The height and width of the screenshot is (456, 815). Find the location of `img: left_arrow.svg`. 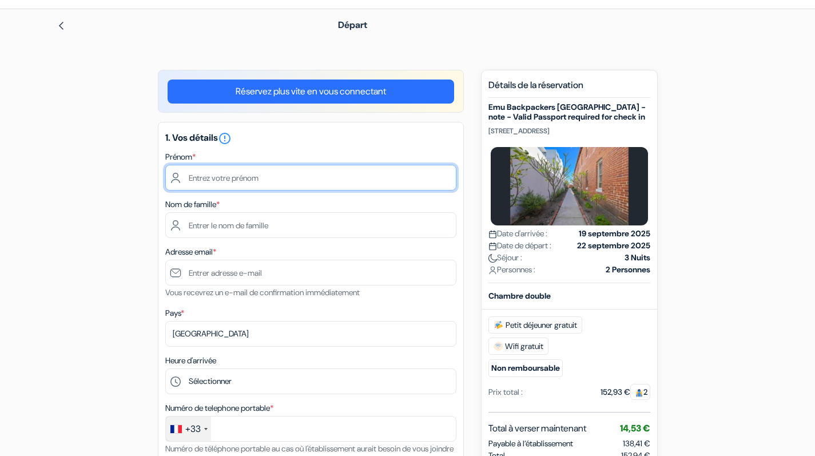

img: left_arrow.svg is located at coordinates (61, 26).